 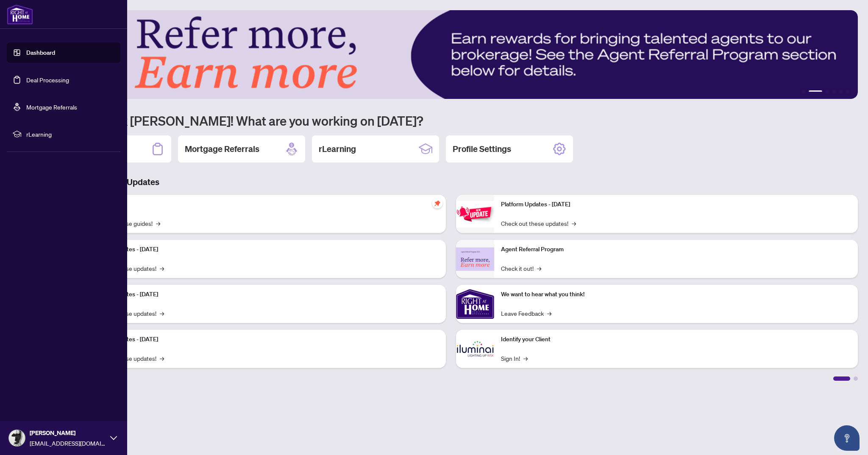 I want to click on a: Deal Processing, so click(x=47, y=80).